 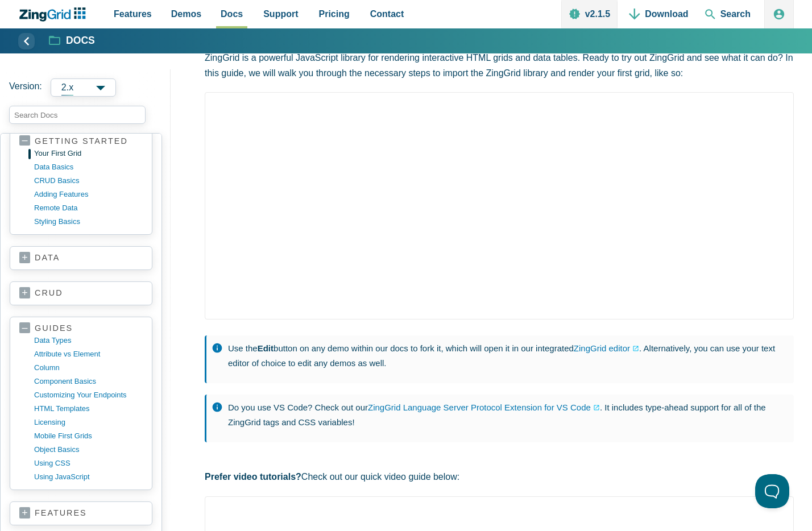 I want to click on a: your first grid, so click(x=89, y=154).